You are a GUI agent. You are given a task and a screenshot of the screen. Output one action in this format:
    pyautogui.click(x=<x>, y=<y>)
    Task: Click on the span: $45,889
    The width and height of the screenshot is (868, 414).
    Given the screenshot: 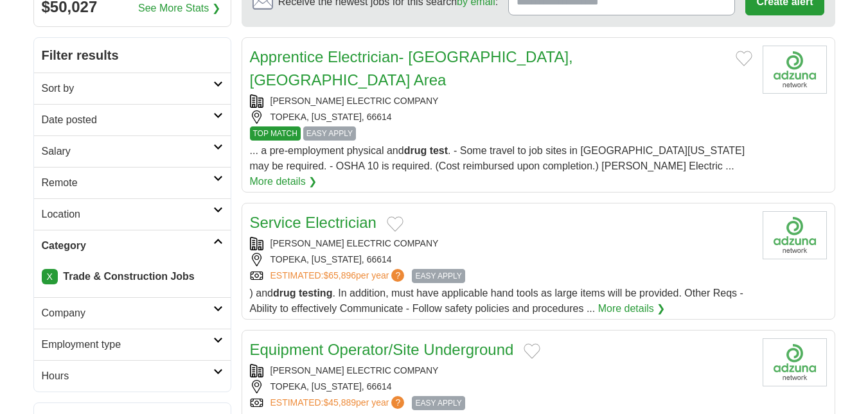 What is the action you would take?
    pyautogui.click(x=340, y=403)
    